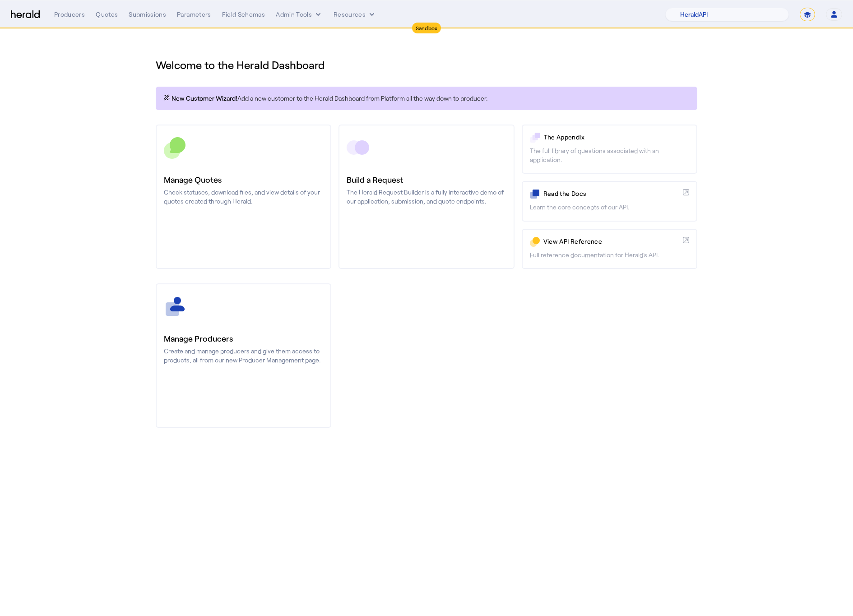 Image resolution: width=853 pixels, height=616 pixels. Describe the element at coordinates (355, 14) in the screenshot. I see `button: Resources dropdown menu` at that location.